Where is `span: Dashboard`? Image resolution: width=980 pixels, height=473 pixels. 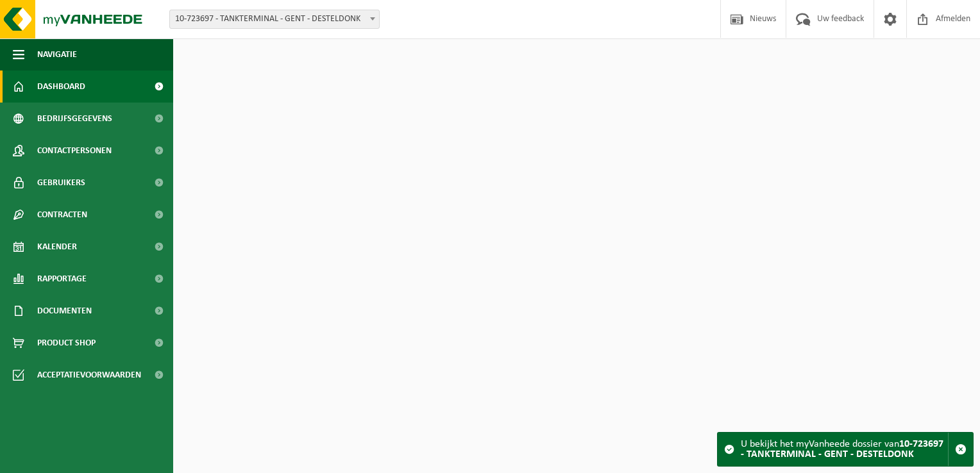 span: Dashboard is located at coordinates (61, 87).